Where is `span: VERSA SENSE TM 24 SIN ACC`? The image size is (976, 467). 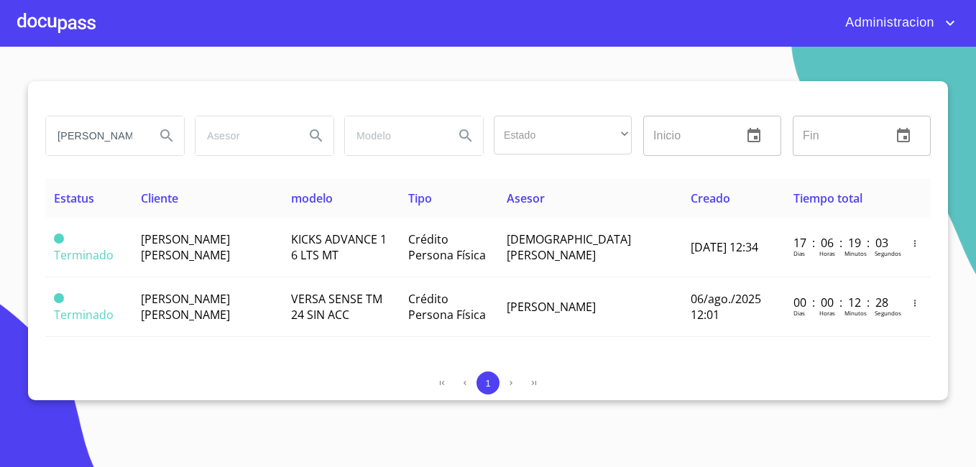
span: VERSA SENSE TM 24 SIN ACC is located at coordinates (337, 307).